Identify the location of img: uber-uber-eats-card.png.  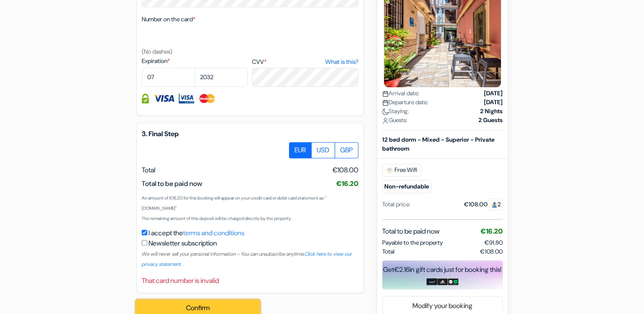
(453, 282).